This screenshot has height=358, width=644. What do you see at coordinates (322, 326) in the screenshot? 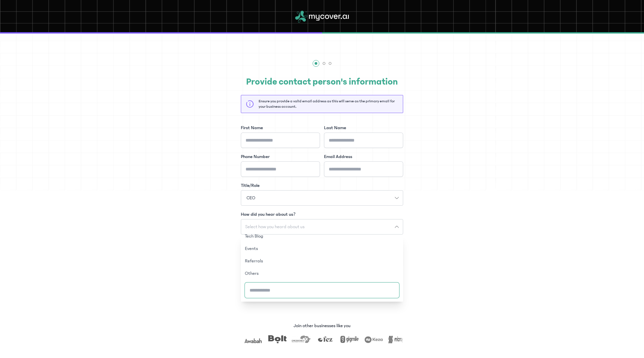
I see `p: Join other businesses like you` at bounding box center [322, 326].